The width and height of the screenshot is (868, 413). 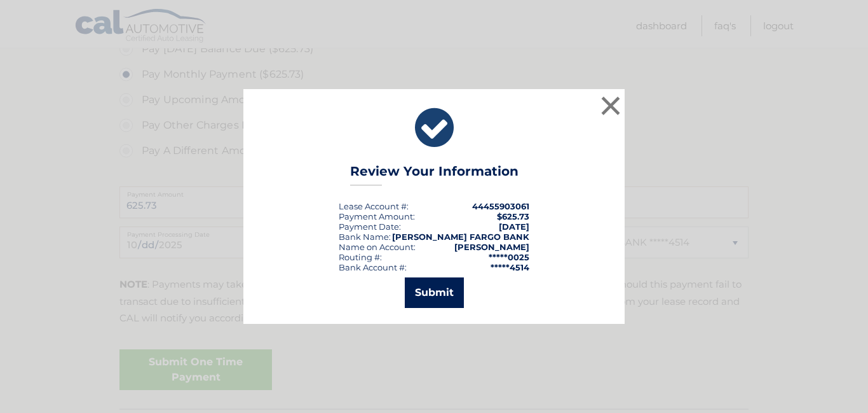 What do you see at coordinates (373, 206) in the screenshot?
I see `div: Lease Account #:` at bounding box center [373, 206].